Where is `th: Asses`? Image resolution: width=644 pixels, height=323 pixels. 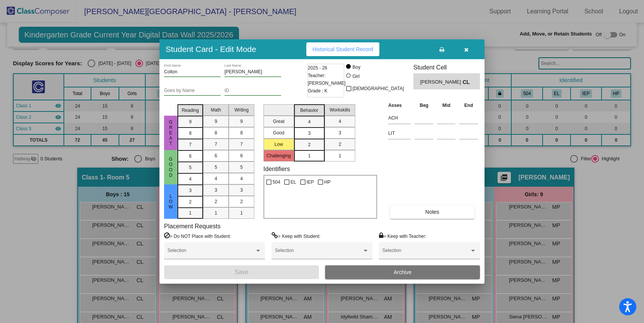
th: Asses is located at coordinates (399, 106).